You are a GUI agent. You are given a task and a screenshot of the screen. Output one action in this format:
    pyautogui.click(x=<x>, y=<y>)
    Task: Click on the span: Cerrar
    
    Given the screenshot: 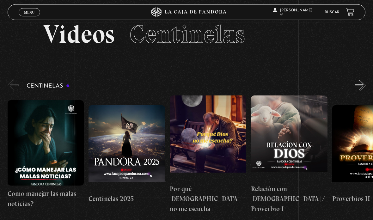 What is the action you would take?
    pyautogui.click(x=29, y=18)
    